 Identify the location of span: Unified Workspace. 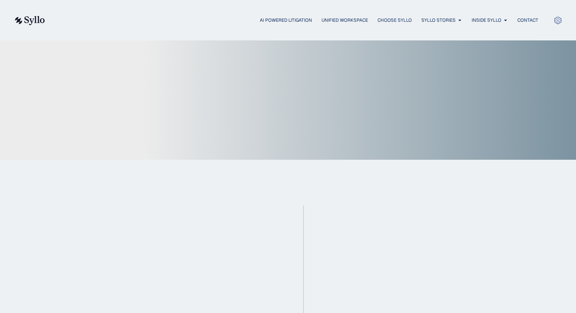
(345, 20).